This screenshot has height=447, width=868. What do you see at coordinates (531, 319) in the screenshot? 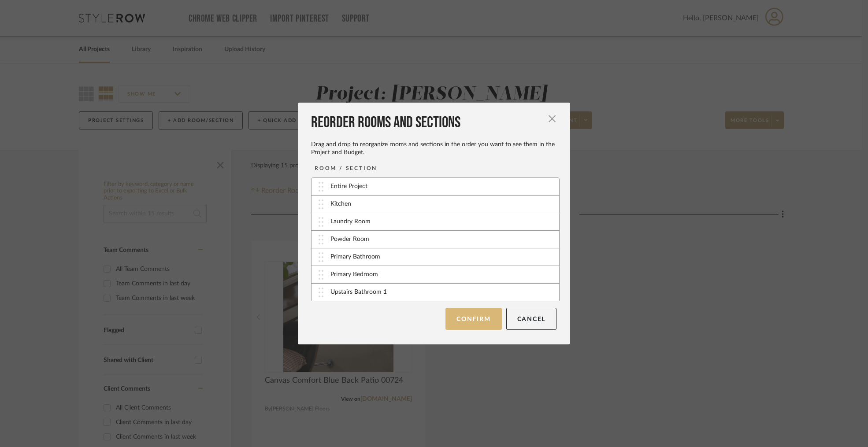
I see `button: Cancel` at bounding box center [531, 319].